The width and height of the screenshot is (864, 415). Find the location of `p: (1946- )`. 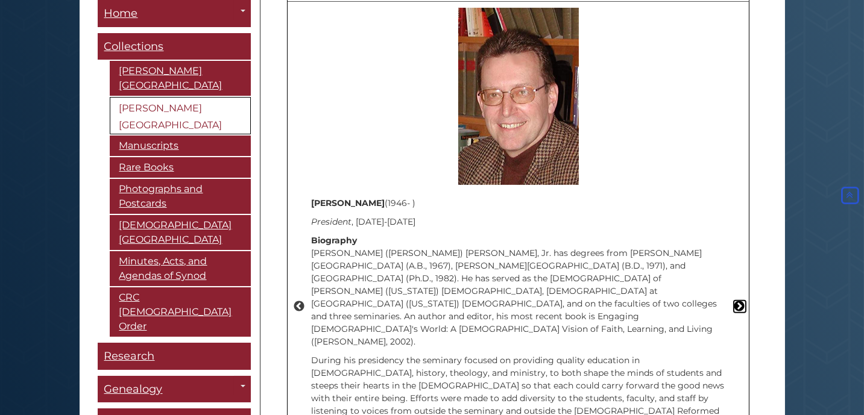

p: (1946- ) is located at coordinates (519, 203).